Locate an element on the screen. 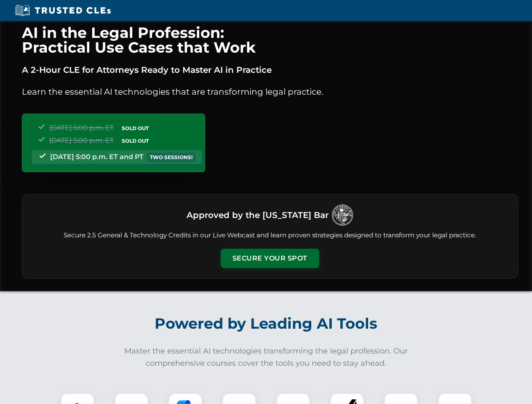 Image resolution: width=532 pixels, height=404 pixels. img: Trusted CLEs is located at coordinates (63, 11).